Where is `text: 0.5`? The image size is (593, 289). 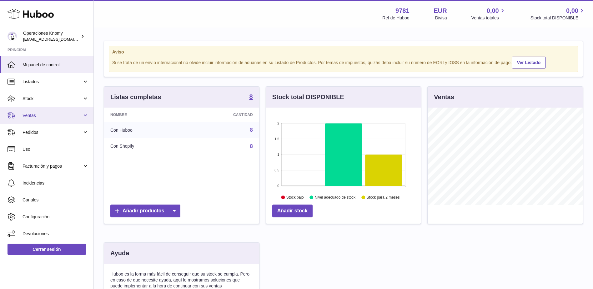 text: 0.5 is located at coordinates (276, 170).